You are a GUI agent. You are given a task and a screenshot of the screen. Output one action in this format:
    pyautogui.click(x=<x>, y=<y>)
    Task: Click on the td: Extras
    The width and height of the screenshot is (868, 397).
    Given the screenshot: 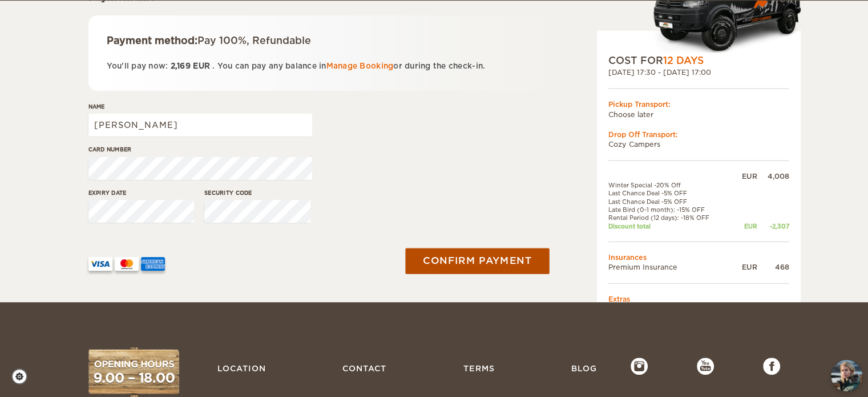 What is the action you would take?
    pyautogui.click(x=699, y=299)
    